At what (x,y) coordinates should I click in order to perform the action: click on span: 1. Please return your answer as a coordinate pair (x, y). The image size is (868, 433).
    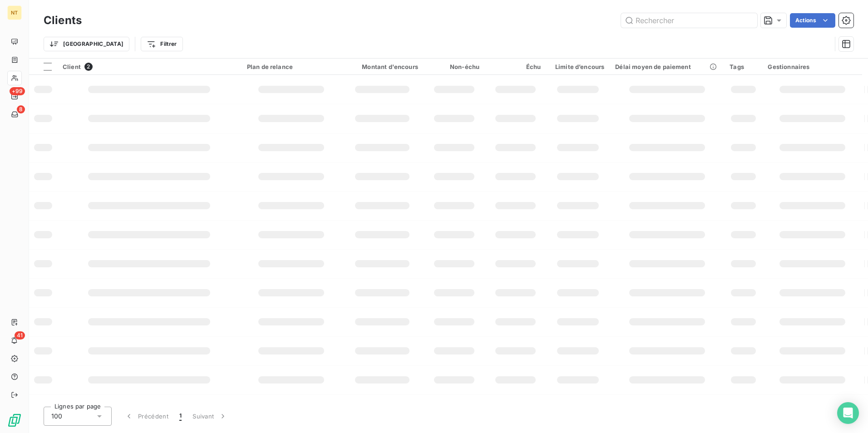
    Looking at the image, I should click on (180, 416).